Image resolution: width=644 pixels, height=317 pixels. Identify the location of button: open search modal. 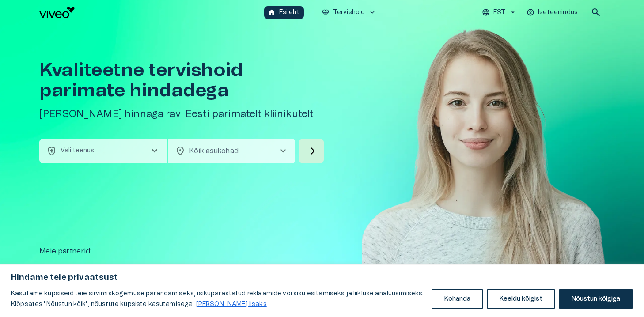
(596, 12).